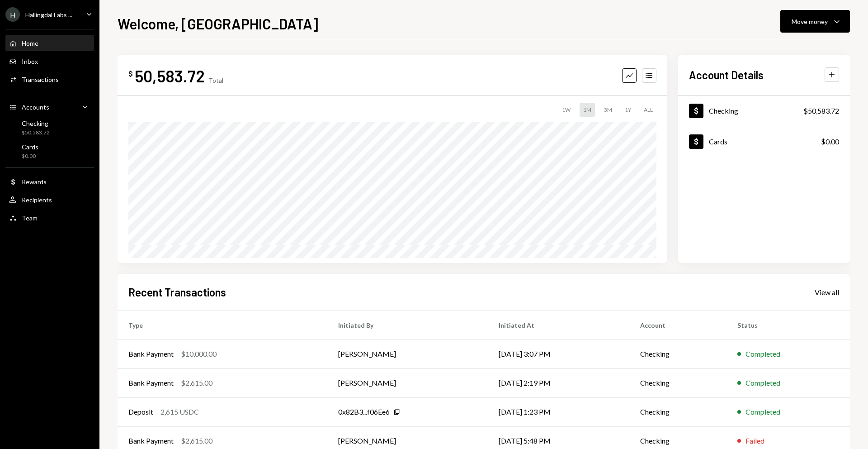 The width and height of the screenshot is (868, 449). What do you see at coordinates (50, 217) in the screenshot?
I see `a: Team` at bounding box center [50, 217].